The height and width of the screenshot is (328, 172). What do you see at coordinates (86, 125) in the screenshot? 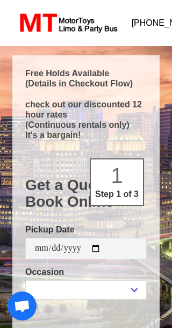
I see `p: (Continuous rentals only)` at bounding box center [86, 125].